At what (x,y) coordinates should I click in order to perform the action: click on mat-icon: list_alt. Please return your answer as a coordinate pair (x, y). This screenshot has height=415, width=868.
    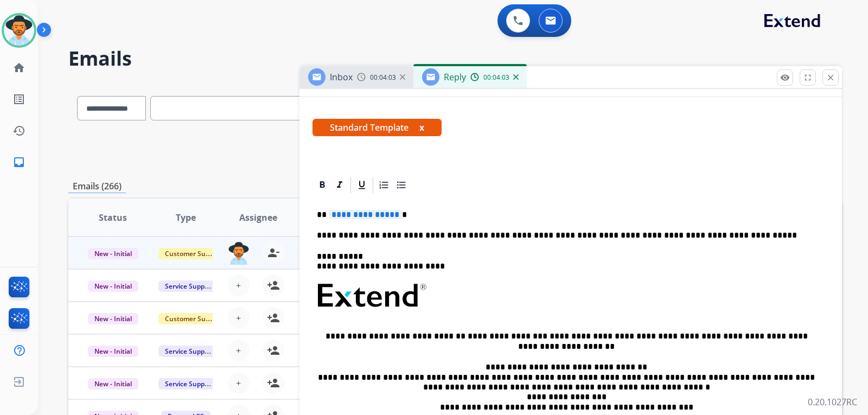
    Looking at the image, I should click on (19, 99).